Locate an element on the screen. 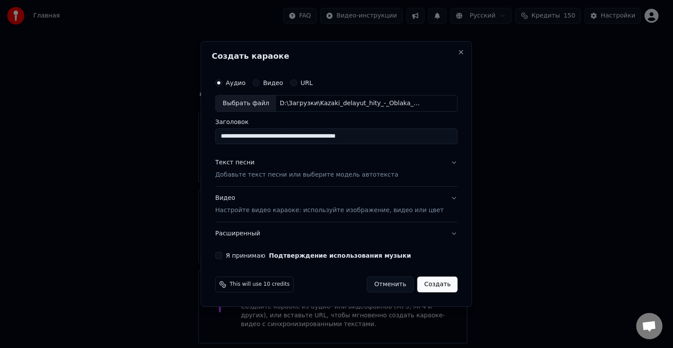  label: Заголовок is located at coordinates (336, 122).